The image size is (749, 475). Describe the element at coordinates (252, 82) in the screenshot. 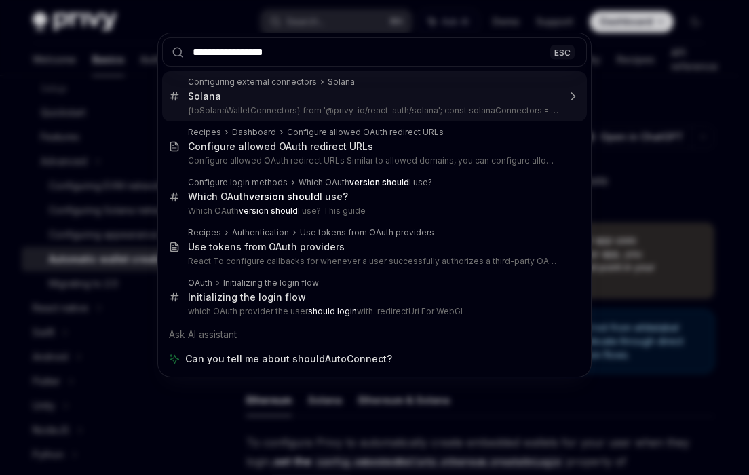

I see `div: Configuring external connectors` at that location.